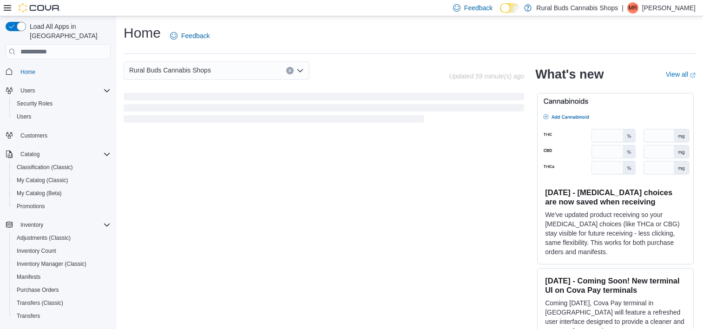 This screenshot has height=329, width=703. What do you see at coordinates (62, 104) in the screenshot?
I see `button: Security Roles` at bounding box center [62, 104].